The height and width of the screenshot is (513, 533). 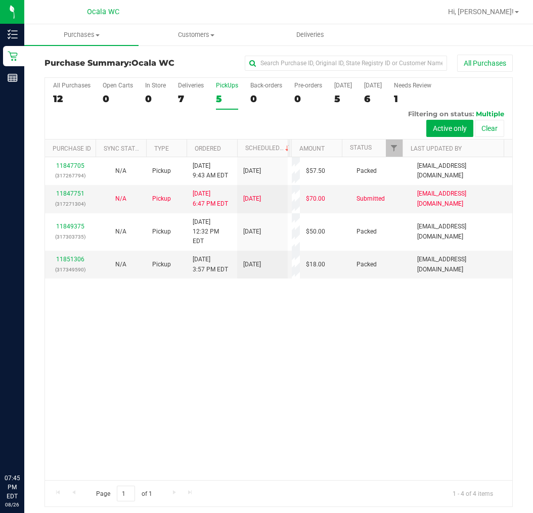 What do you see at coordinates (13, 34) in the screenshot?
I see `inline-svg: Inventory` at bounding box center [13, 34].